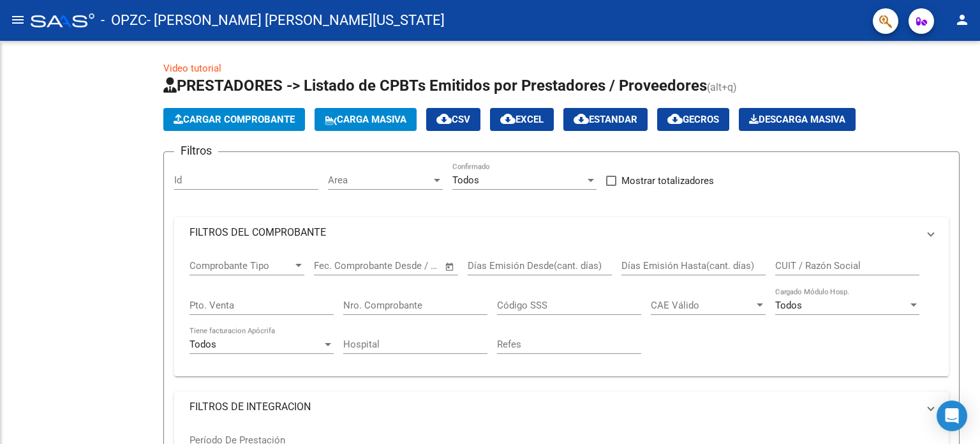 Image resolution: width=980 pixels, height=444 pixels. I want to click on mat-icon: menu, so click(18, 20).